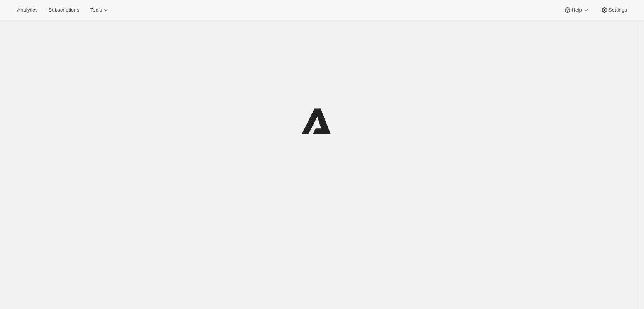 Image resolution: width=644 pixels, height=309 pixels. What do you see at coordinates (27, 10) in the screenshot?
I see `button: Analytics` at bounding box center [27, 10].